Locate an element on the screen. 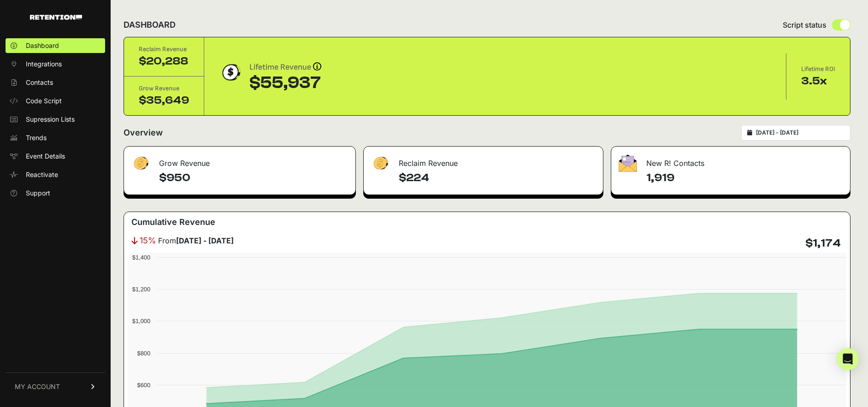 The image size is (868, 407). h4: 1,919 is located at coordinates (744, 178).